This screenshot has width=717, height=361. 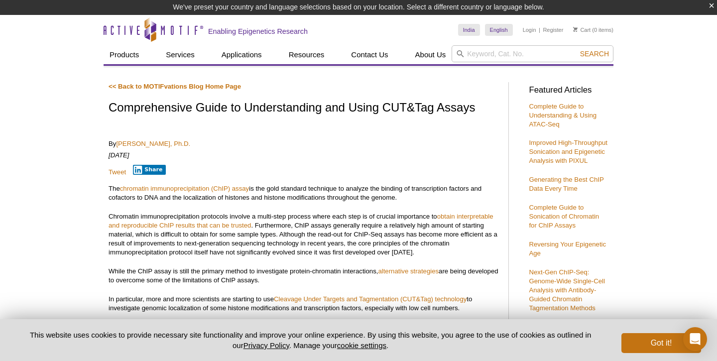 What do you see at coordinates (307, 55) in the screenshot?
I see `a: Resources` at bounding box center [307, 55].